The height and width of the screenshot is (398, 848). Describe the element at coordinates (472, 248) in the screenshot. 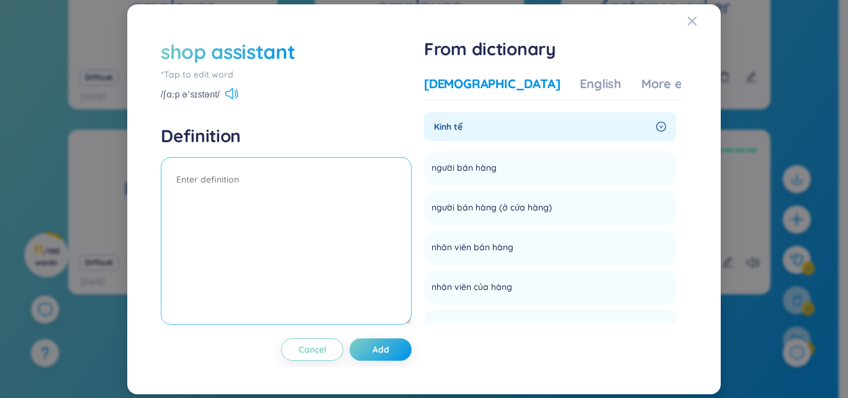

I see `span: nhân viên bán hàng` at that location.